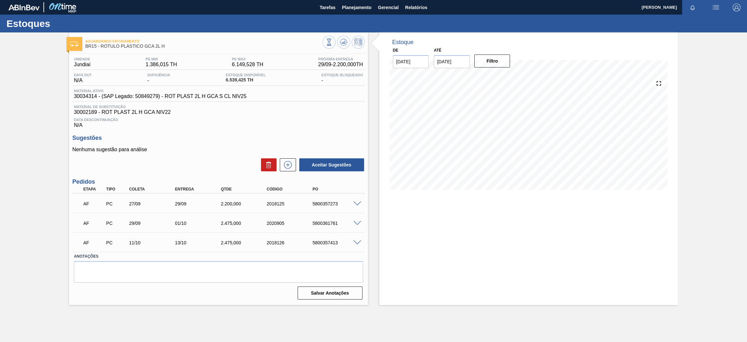  What do you see at coordinates (291, 223) in the screenshot?
I see `div: 2020905` at bounding box center [291, 223].